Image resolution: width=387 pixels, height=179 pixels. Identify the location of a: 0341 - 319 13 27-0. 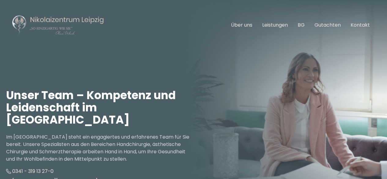
(30, 171).